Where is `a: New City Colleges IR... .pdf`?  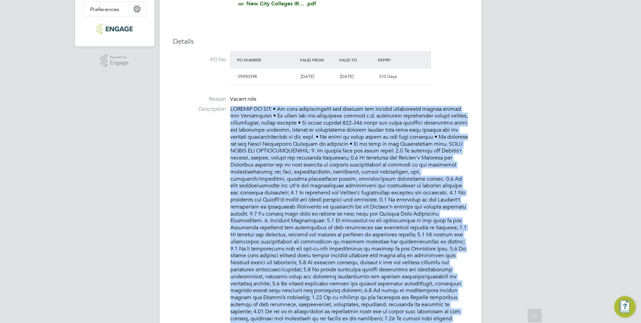
a: New City Colleges IR... .pdf is located at coordinates (281, 3).